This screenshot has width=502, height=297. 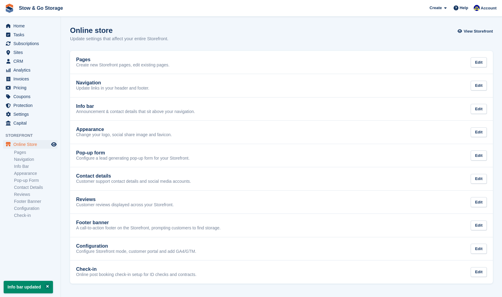 What do you see at coordinates (32, 96) in the screenshot?
I see `span: Coupons` at bounding box center [32, 96].